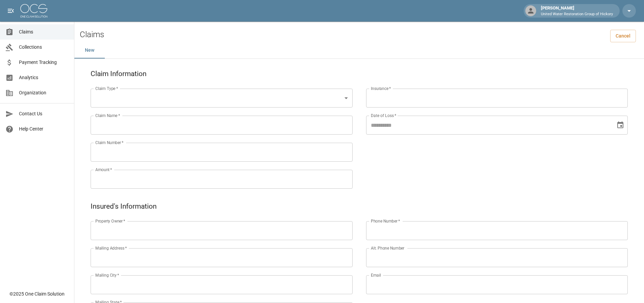 This screenshot has height=303, width=644. Describe the element at coordinates (376, 275) in the screenshot. I see `label: Email` at that location.